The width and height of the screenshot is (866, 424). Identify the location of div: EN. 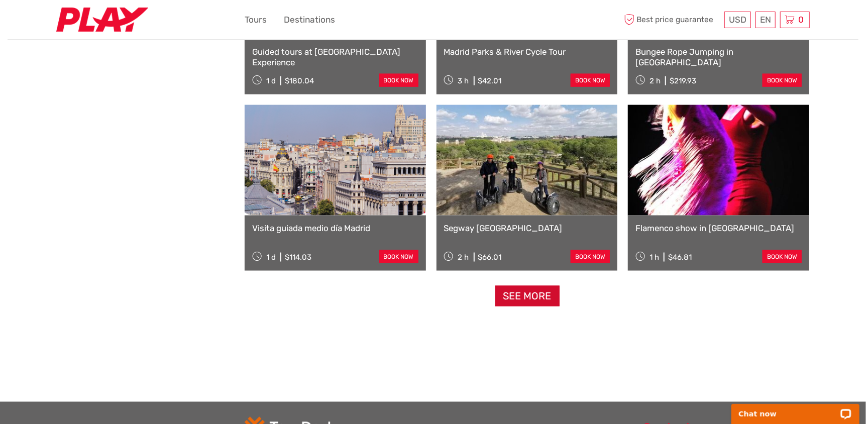
(766, 20).